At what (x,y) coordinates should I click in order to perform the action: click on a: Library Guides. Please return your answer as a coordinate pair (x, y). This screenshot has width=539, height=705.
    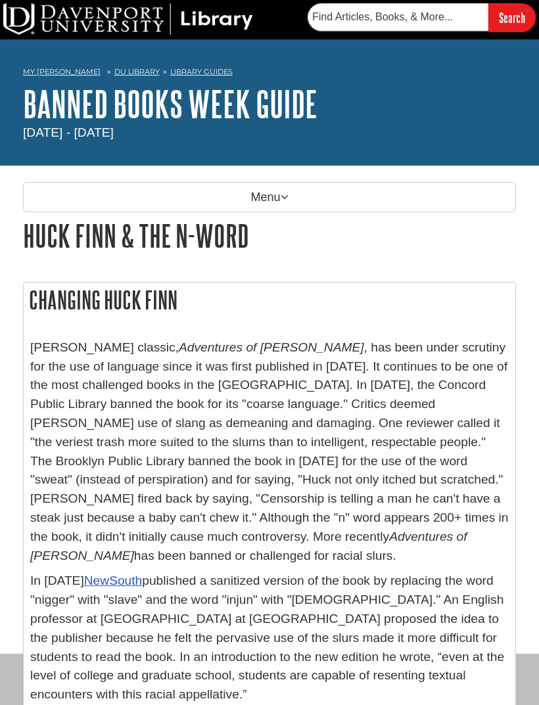
    Looking at the image, I should click on (201, 72).